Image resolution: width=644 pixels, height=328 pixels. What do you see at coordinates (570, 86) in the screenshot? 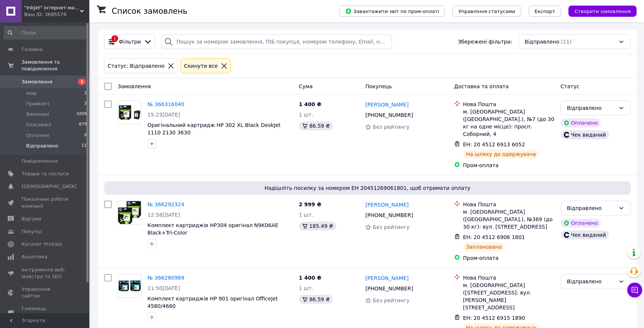
I see `span: Статус` at bounding box center [570, 86].